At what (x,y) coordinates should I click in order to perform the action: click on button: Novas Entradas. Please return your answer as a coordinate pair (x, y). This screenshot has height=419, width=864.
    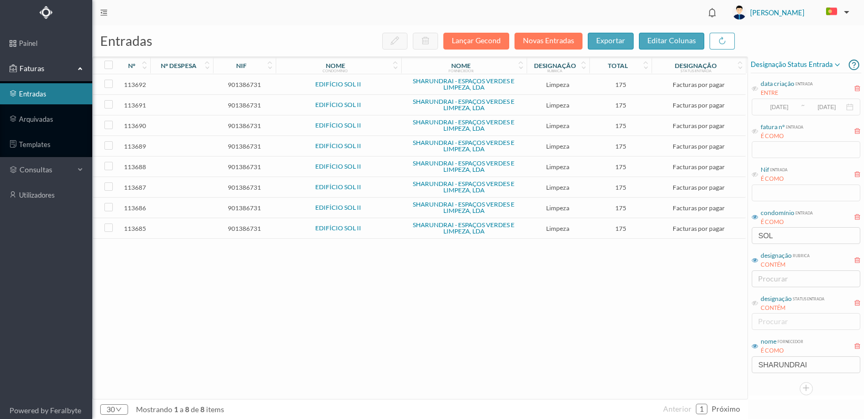
    Looking at the image, I should click on (548, 41).